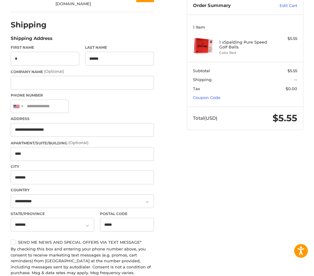  I want to click on span: Shipping, so click(202, 80).